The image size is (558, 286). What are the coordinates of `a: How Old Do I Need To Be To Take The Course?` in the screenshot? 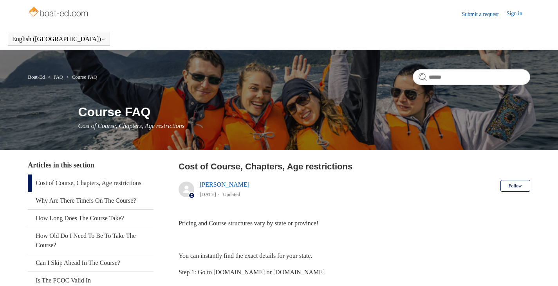 It's located at (90, 241).